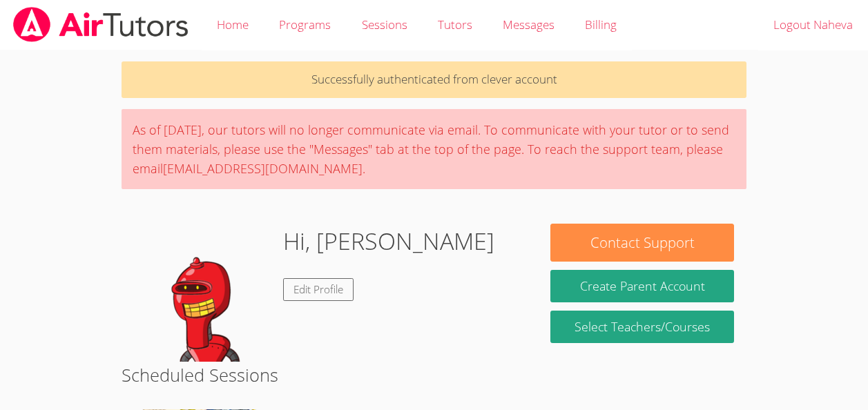  I want to click on p: Successfully authenticated from clever account, so click(434, 80).